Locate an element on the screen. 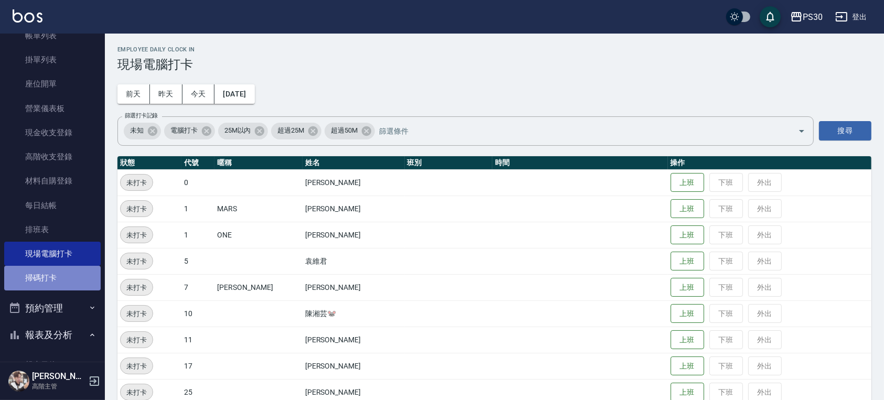  th: 代號 is located at coordinates (198, 163).